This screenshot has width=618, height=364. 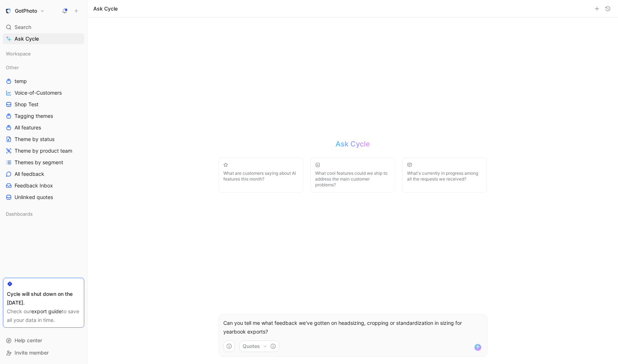 What do you see at coordinates (353, 327) in the screenshot?
I see `p: Can you tell me what feedback we've gotten on headsizing, cropping or standardization in sizing f...` at bounding box center [353, 327].